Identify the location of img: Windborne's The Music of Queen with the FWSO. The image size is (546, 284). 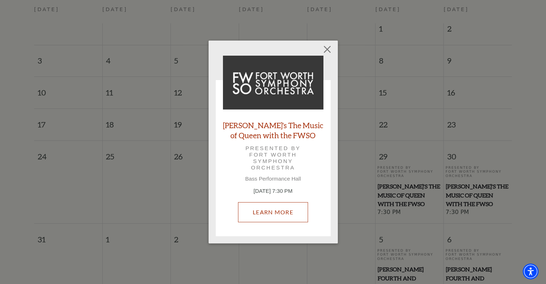
(273, 83).